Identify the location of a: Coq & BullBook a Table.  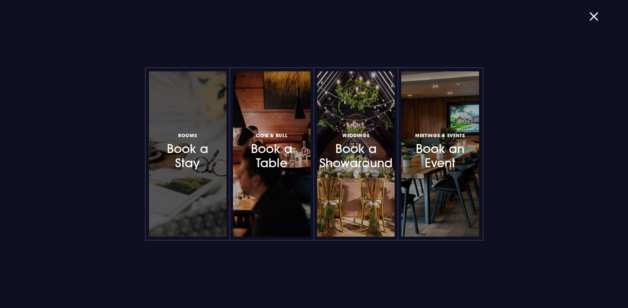
(272, 154).